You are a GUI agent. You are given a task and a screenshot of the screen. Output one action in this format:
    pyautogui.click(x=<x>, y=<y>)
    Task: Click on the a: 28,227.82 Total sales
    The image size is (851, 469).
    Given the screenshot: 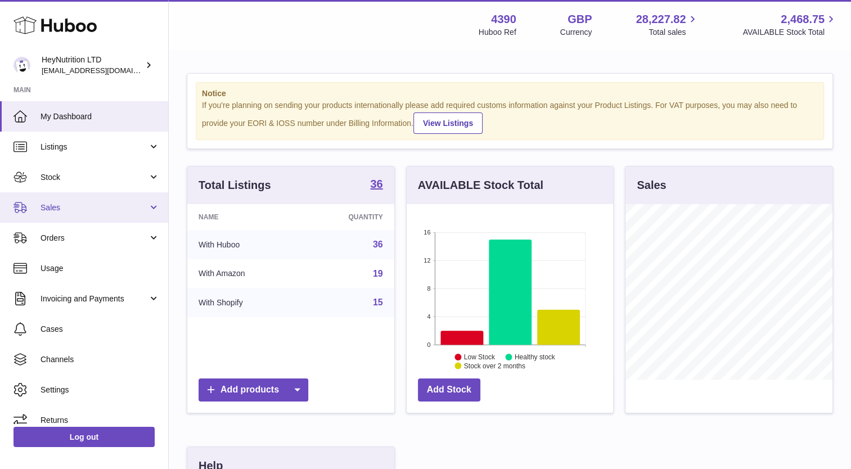 What is the action you would take?
    pyautogui.click(x=667, y=25)
    